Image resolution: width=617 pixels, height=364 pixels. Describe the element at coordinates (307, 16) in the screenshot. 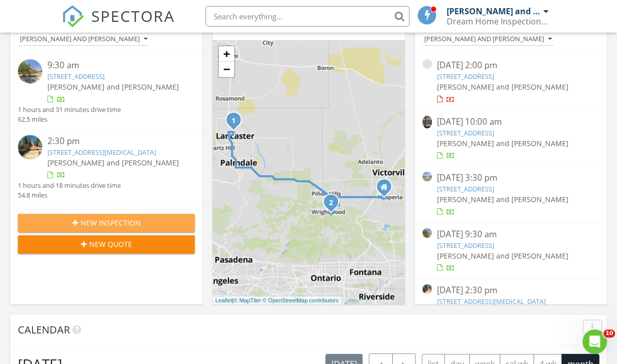

I see `input: Search everything...` at that location.